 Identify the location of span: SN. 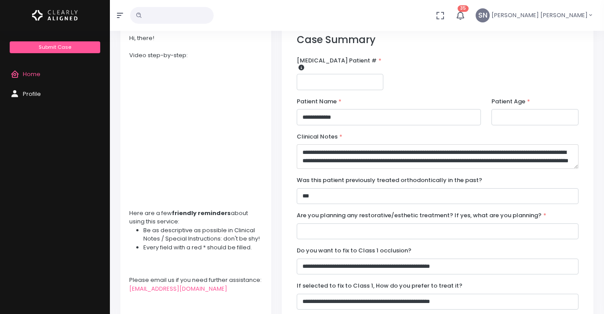
(483, 15).